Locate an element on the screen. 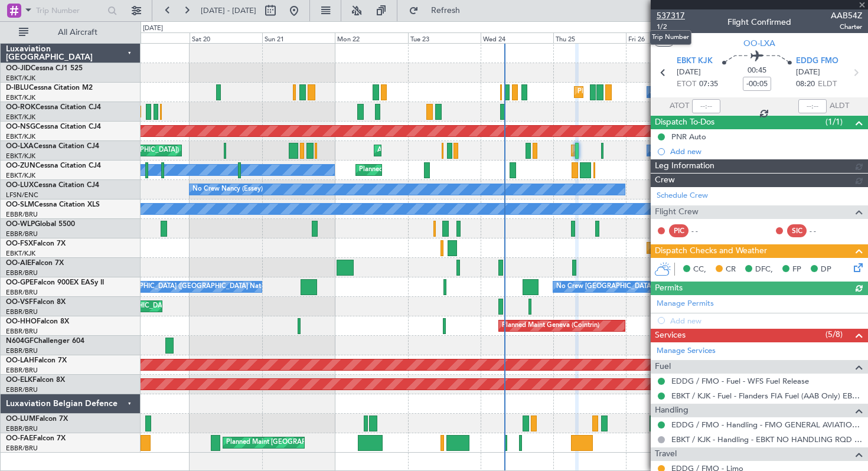 This screenshot has height=471, width=868. span: Services is located at coordinates (670, 335).